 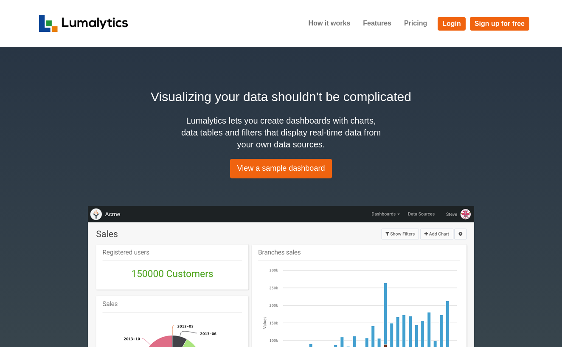 I want to click on a: Sign up for free, so click(x=500, y=24).